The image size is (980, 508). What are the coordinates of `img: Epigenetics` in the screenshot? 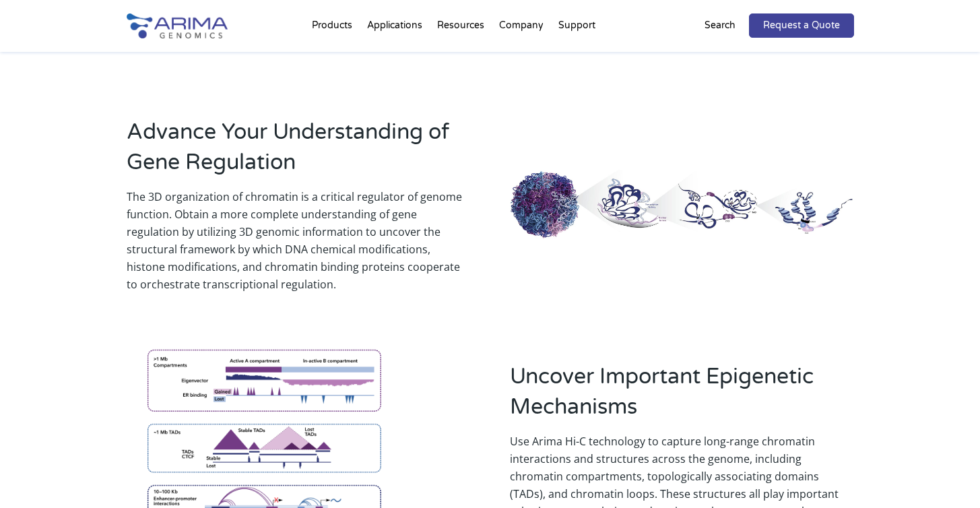 It's located at (681, 205).